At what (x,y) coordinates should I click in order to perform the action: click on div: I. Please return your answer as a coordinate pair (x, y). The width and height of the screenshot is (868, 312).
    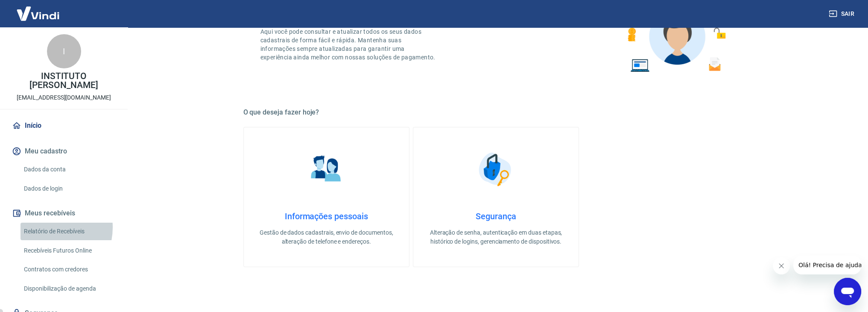
    Looking at the image, I should click on (64, 51).